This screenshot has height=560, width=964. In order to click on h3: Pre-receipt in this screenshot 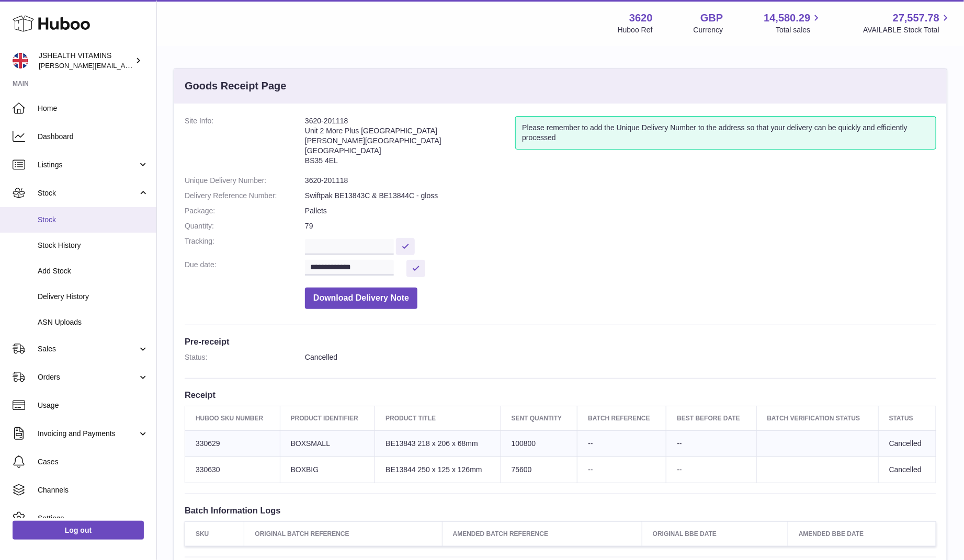, I will do `click(560, 342)`.